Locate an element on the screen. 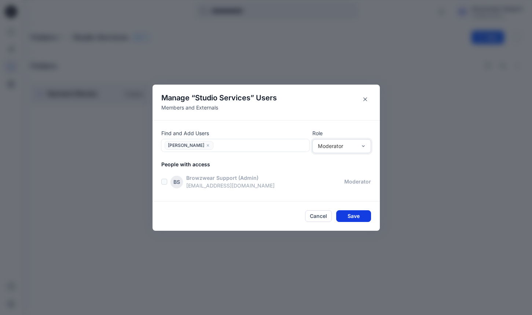 The width and height of the screenshot is (532, 315). p: (Admin) is located at coordinates (248, 178).